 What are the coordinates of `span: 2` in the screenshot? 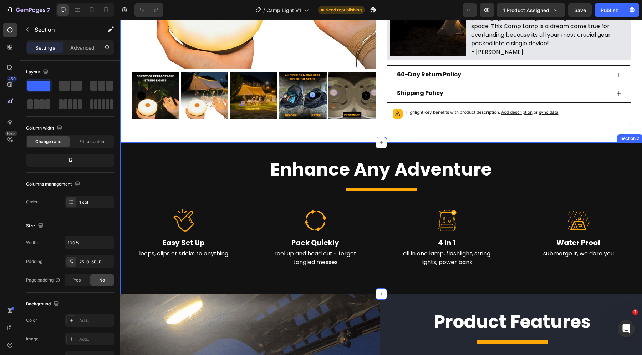 It's located at (635, 312).